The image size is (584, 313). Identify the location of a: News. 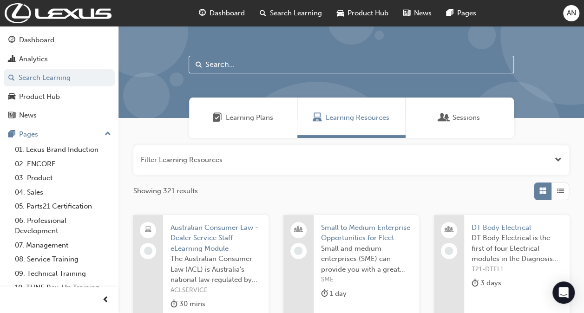
(59, 115).